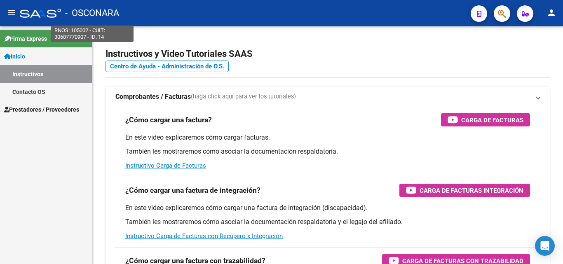  What do you see at coordinates (544, 246) in the screenshot?
I see `div: Open Intercom Messenger` at bounding box center [544, 246].